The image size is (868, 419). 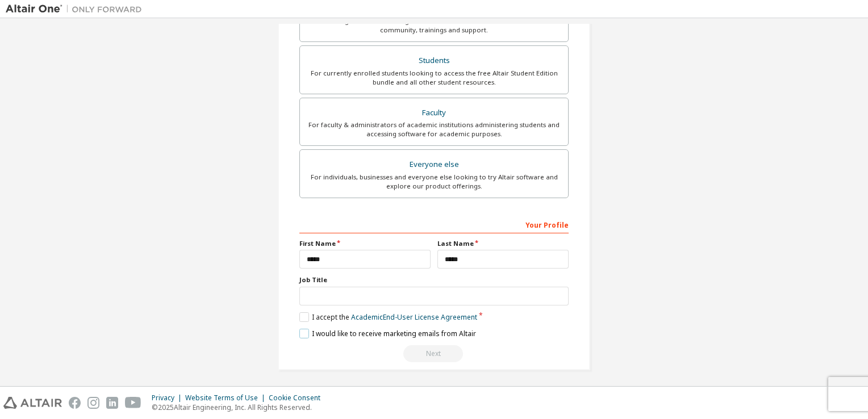 I want to click on img: Altair One, so click(x=76, y=9).